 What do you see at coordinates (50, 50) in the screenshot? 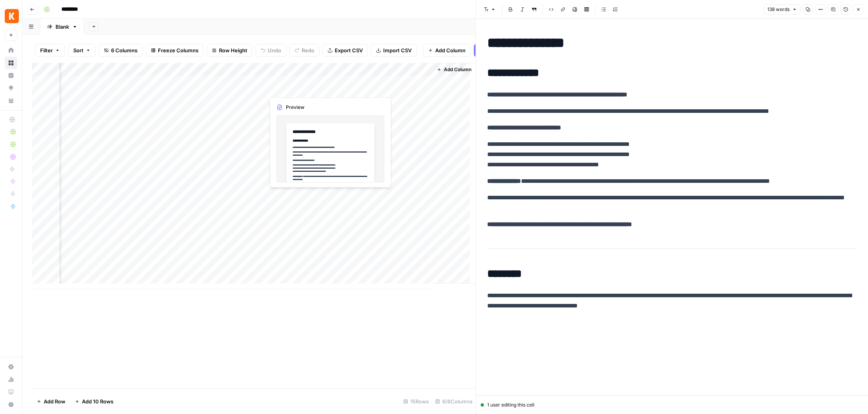
I see `button: Filter` at bounding box center [50, 50].